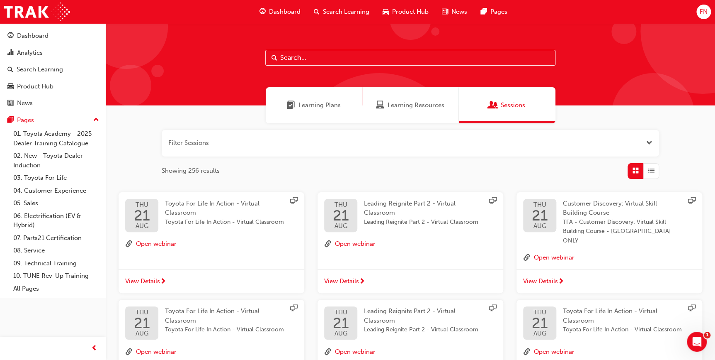  I want to click on button: DashboardAnalyticsSearch LearningProduct HubNews, so click(53, 69).